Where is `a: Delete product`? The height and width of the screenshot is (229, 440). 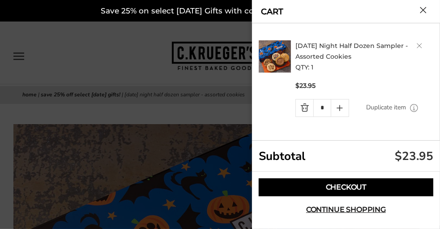 a: Delete product is located at coordinates (419, 46).